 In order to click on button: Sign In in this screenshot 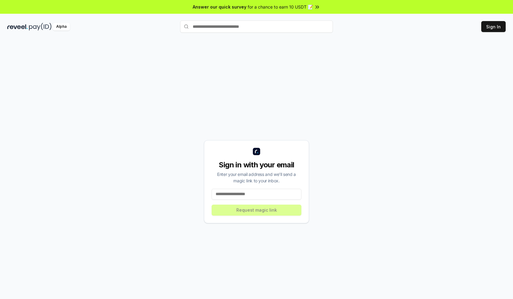, I will do `click(494, 27)`.